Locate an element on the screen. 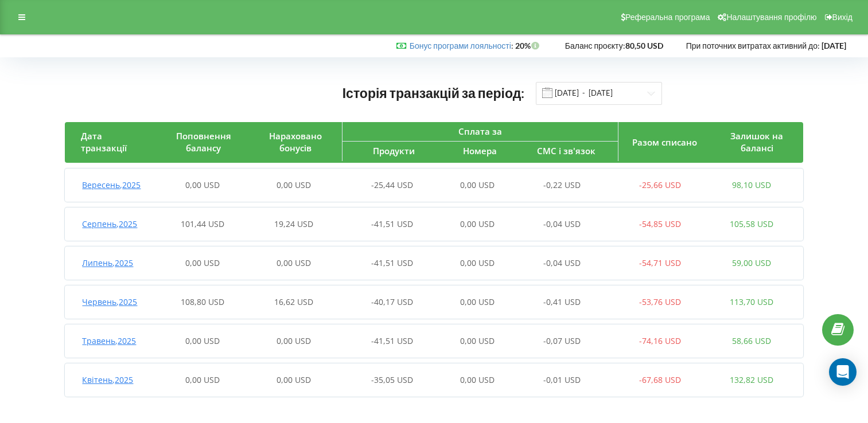  span: Червень , 2025 is located at coordinates (110, 302).